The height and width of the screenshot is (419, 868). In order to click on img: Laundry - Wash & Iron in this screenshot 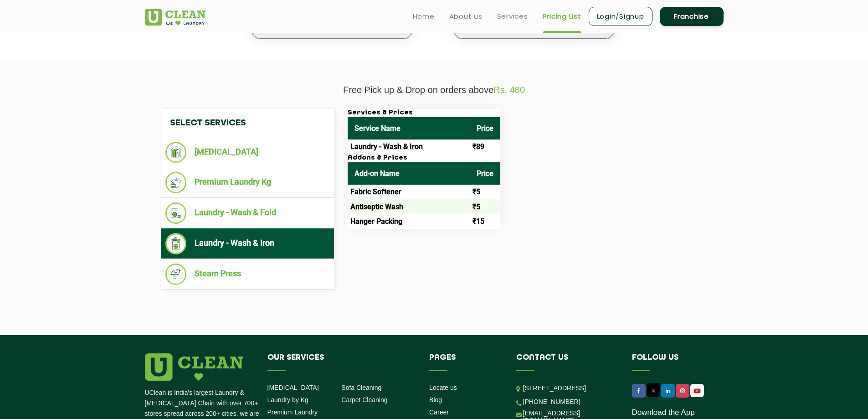, I will do `click(176, 244)`.